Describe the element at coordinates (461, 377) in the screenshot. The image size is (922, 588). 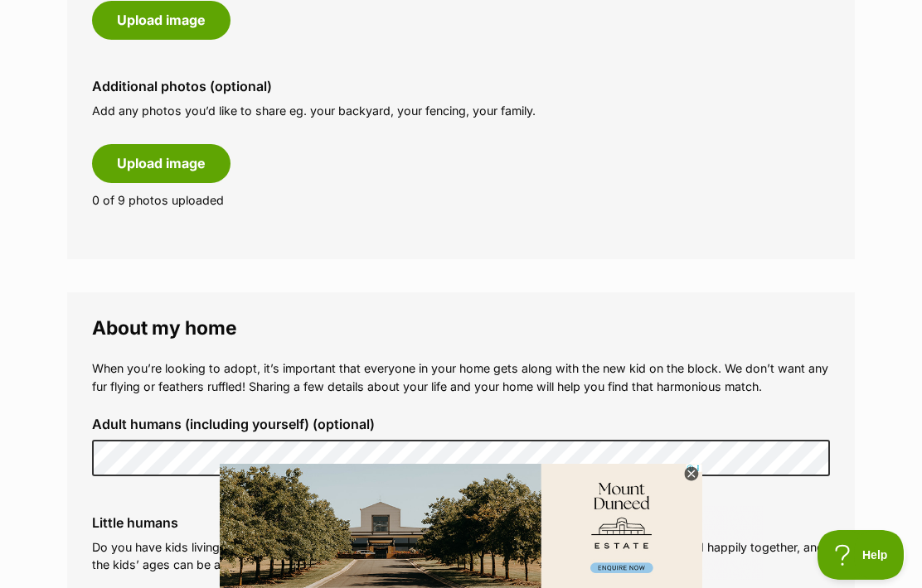
I see `p: When you’re looking to adopt, it’s important that everyone in your home gets along with the new k...` at that location.